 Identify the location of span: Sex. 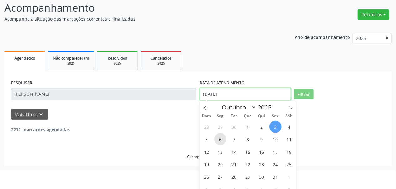
(275, 116).